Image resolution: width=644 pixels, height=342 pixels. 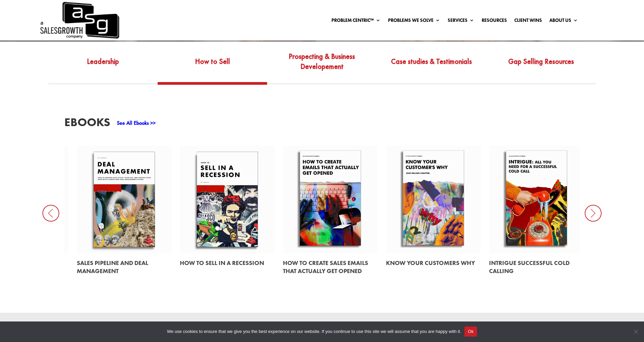 What do you see at coordinates (470, 332) in the screenshot?
I see `button: Ok` at bounding box center [470, 332].